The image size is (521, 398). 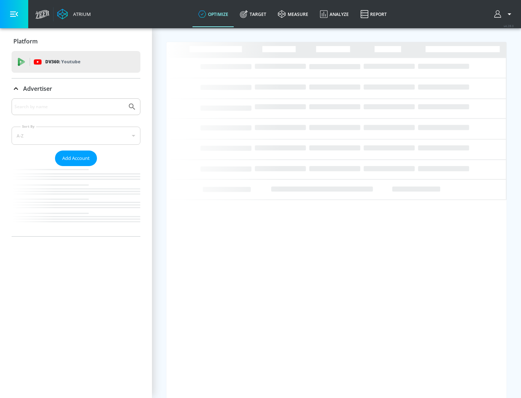 What do you see at coordinates (80, 14) in the screenshot?
I see `div: Atrium` at bounding box center [80, 14].